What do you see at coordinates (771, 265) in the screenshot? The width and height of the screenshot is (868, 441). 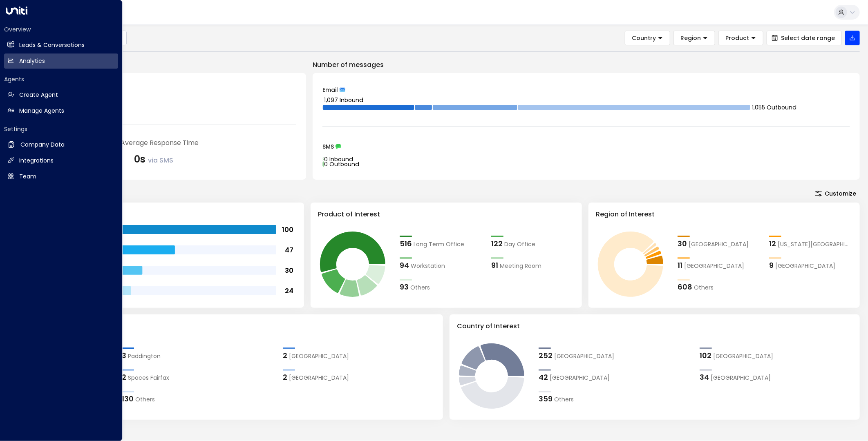 I see `div: 9` at bounding box center [771, 265].